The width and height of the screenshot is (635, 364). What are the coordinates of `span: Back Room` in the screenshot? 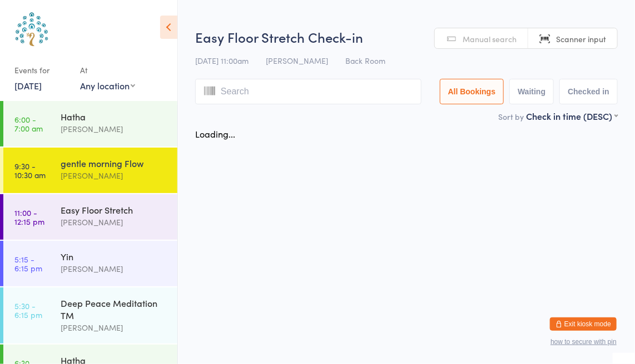 It's located at (365, 61).